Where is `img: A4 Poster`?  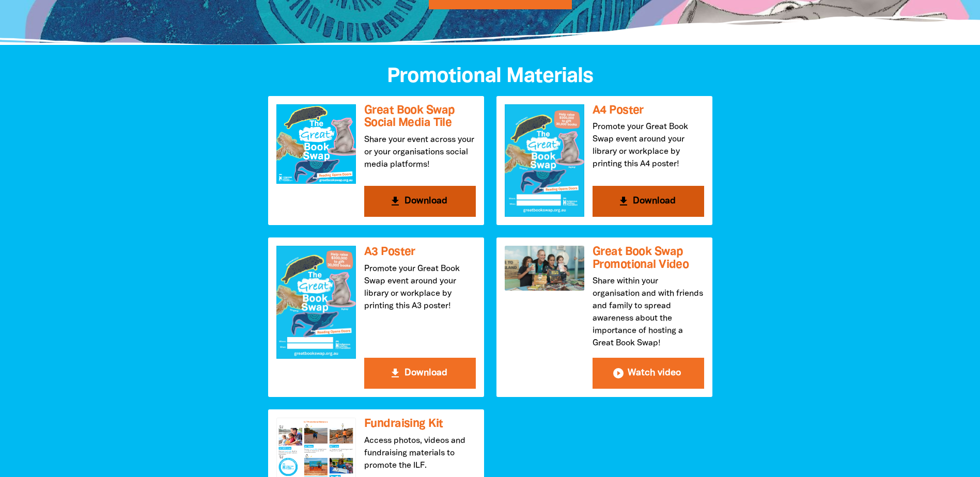
img: A4 Poster is located at coordinates (544, 161).